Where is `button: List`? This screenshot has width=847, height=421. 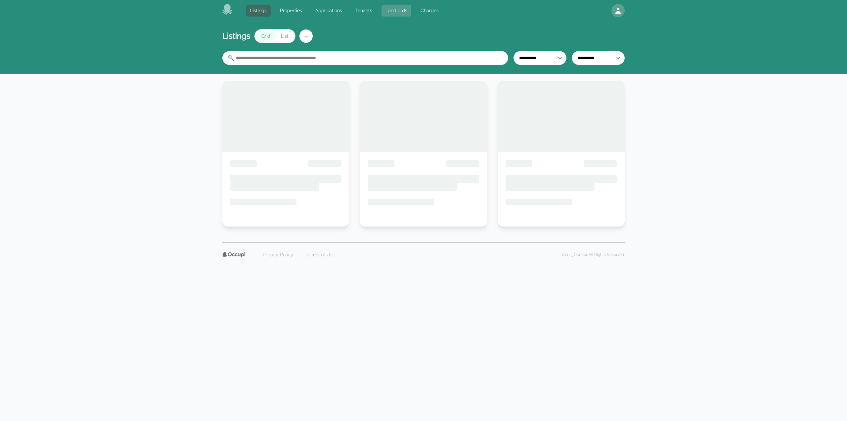 button: List is located at coordinates (285, 36).